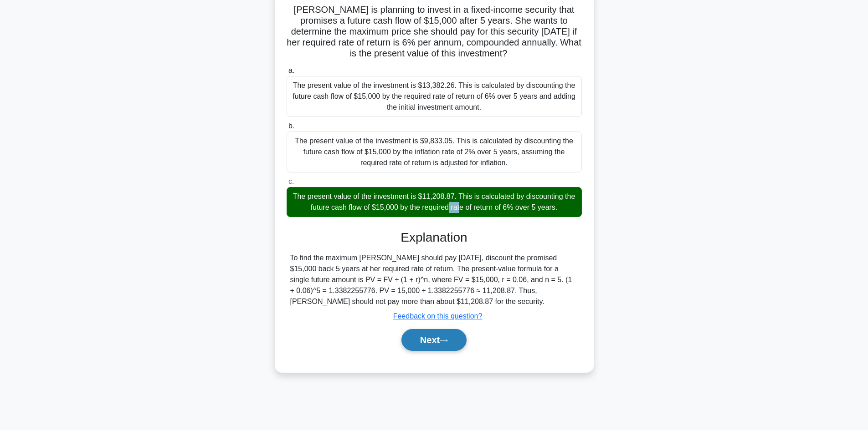  I want to click on h3: Explanation, so click(434, 237).